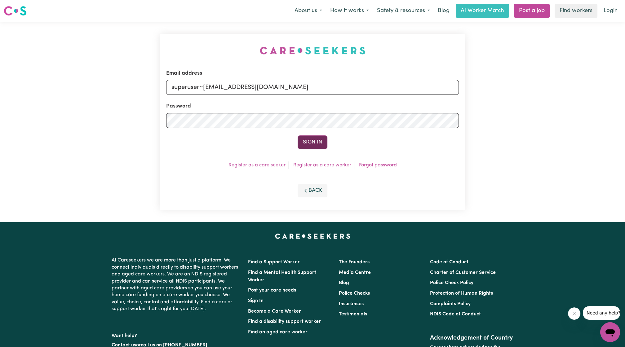 This screenshot has width=625, height=347. What do you see at coordinates (15, 11) in the screenshot?
I see `img: Careseekers logo` at bounding box center [15, 11].